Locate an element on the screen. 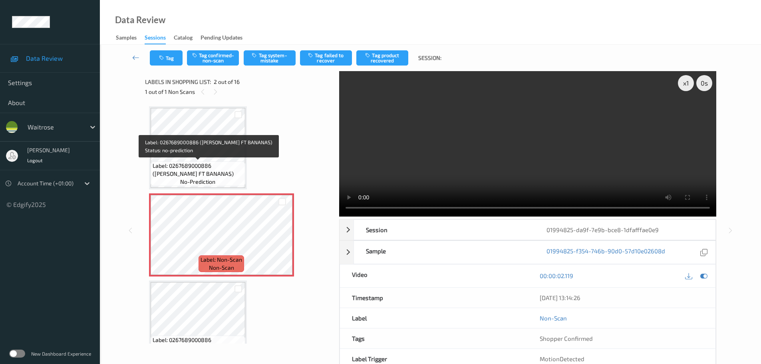  span: Label: Non-Scan is located at coordinates (221, 260).